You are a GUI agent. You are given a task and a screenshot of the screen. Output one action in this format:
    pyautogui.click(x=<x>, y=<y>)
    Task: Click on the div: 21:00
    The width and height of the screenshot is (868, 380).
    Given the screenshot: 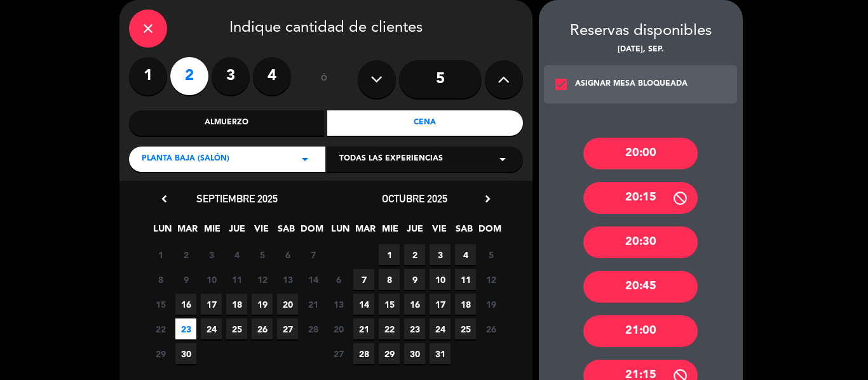 What is the action you would take?
    pyautogui.click(x=640, y=331)
    